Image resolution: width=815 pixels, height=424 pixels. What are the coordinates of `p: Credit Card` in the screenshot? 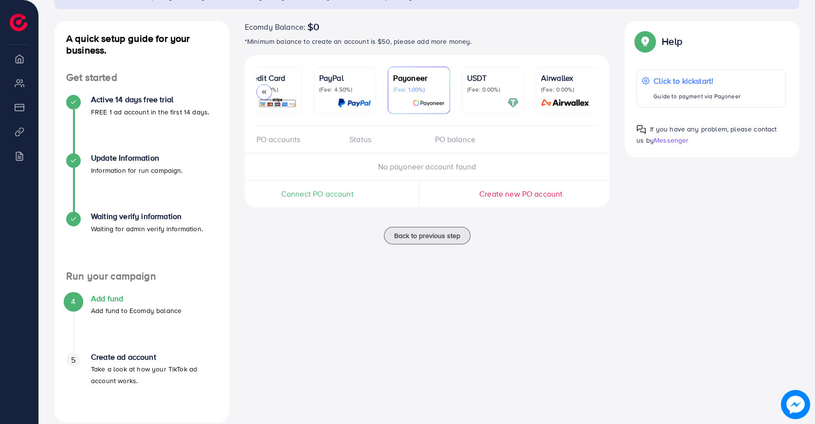 It's located at (271, 78).